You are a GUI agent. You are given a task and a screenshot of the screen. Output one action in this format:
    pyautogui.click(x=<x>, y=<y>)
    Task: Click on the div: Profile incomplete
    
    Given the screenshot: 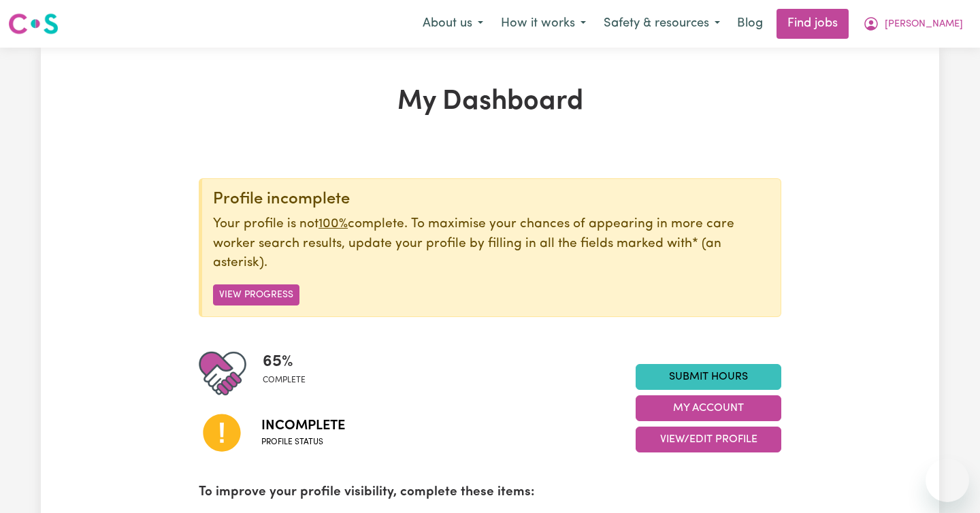 What is the action you would take?
    pyautogui.click(x=491, y=199)
    